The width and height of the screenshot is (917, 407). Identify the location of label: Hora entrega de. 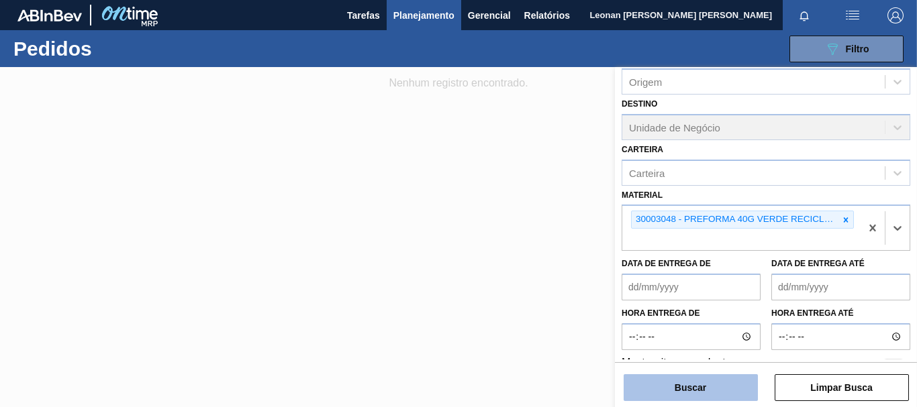
(691, 313).